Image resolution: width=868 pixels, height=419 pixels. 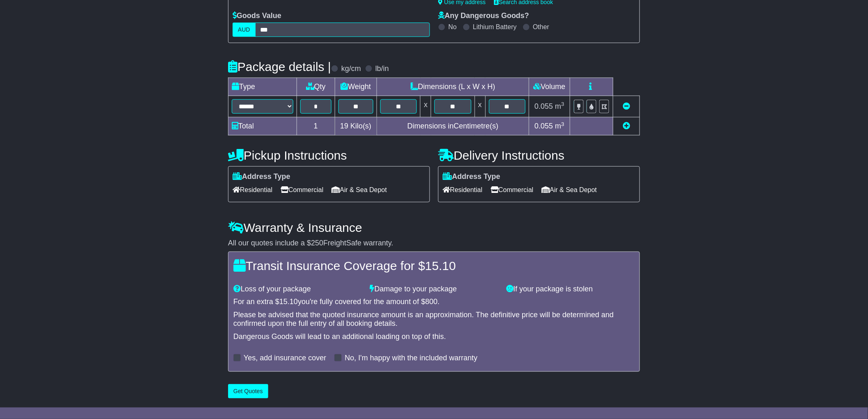 What do you see at coordinates (316, 126) in the screenshot?
I see `td: 1` at bounding box center [316, 126].